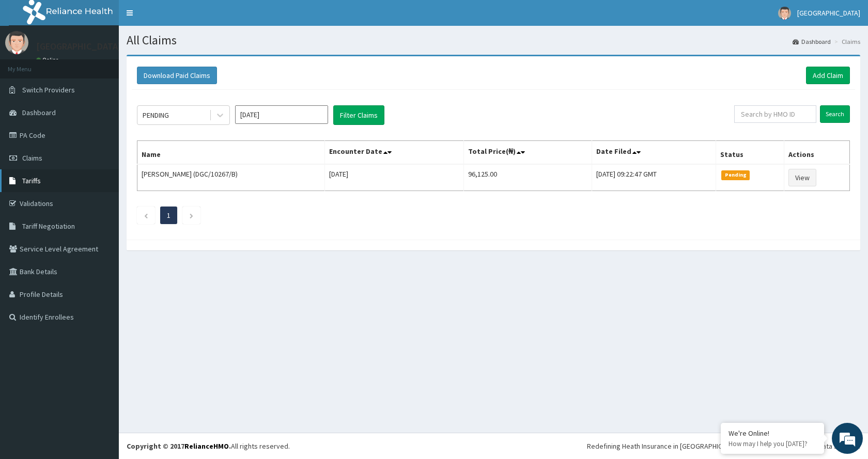 This screenshot has height=459, width=868. I want to click on li: Claims, so click(846, 41).